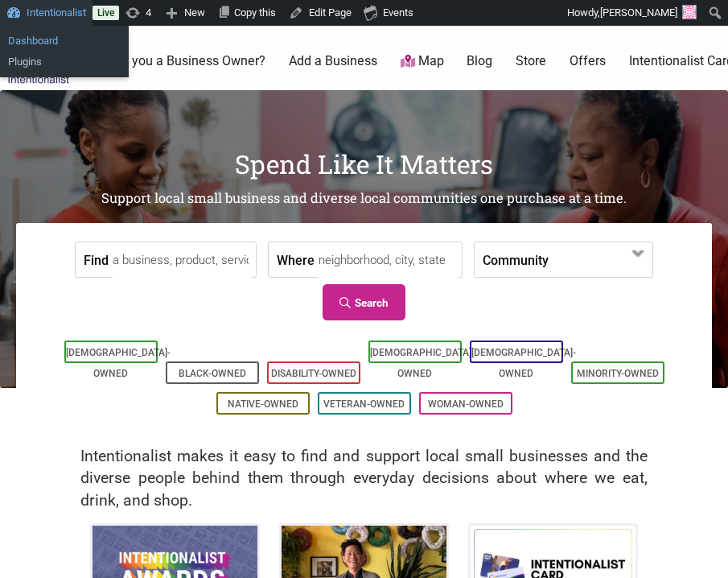 This screenshot has width=728, height=578. Describe the element at coordinates (263, 404) in the screenshot. I see `a: Native-Owned` at that location.